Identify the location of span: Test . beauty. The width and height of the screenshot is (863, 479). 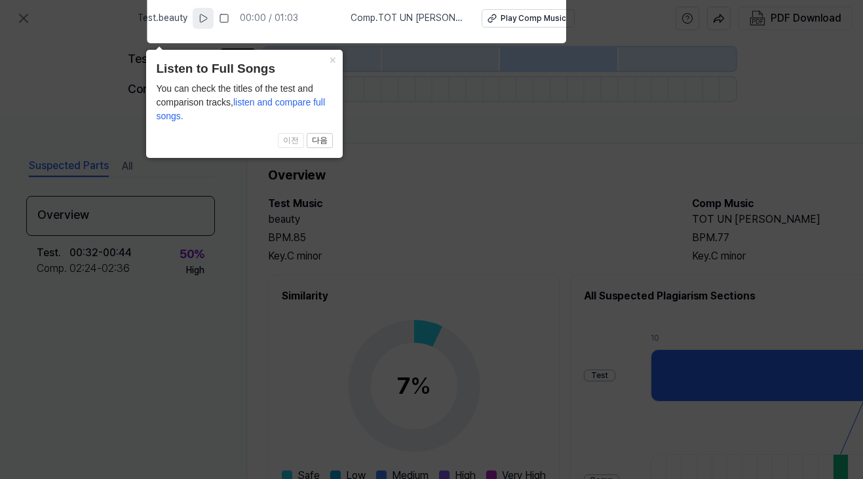
(163, 18).